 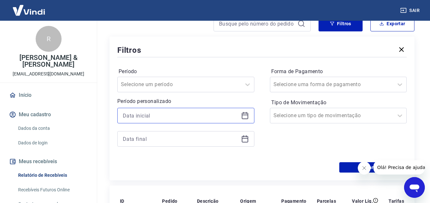 What do you see at coordinates (129, 50) in the screenshot?
I see `h5: Filtros` at bounding box center [129, 50].